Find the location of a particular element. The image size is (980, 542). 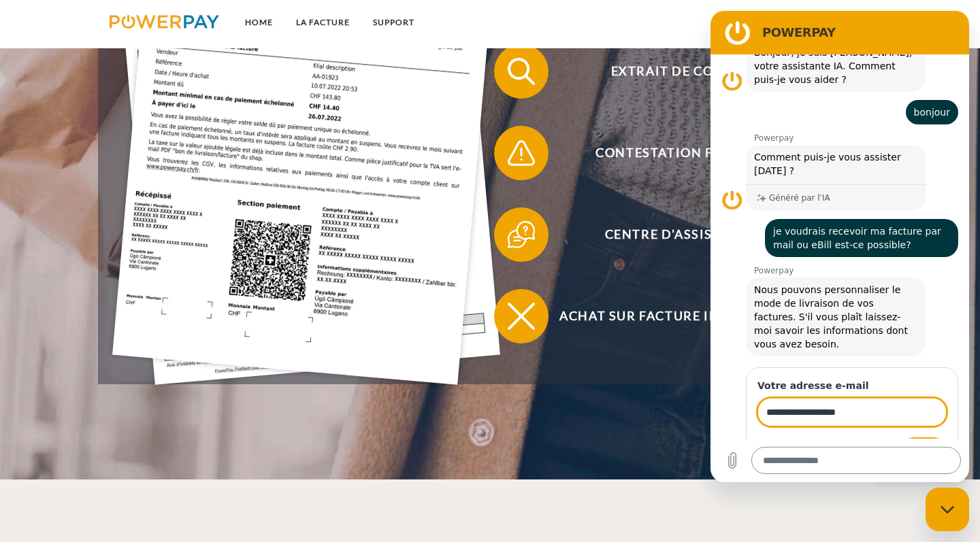

button: Contestation Facture is located at coordinates (671, 153).